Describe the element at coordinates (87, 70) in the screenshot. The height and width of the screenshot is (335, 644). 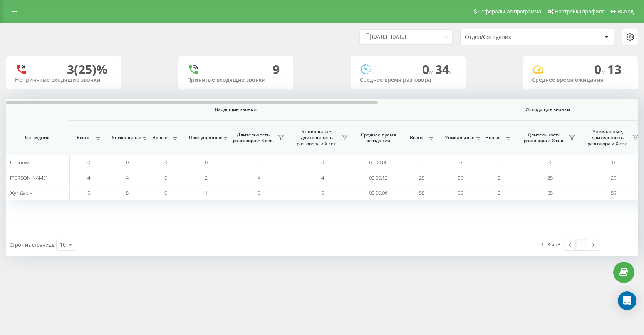
I see `div: 3 (25)%` at that location.